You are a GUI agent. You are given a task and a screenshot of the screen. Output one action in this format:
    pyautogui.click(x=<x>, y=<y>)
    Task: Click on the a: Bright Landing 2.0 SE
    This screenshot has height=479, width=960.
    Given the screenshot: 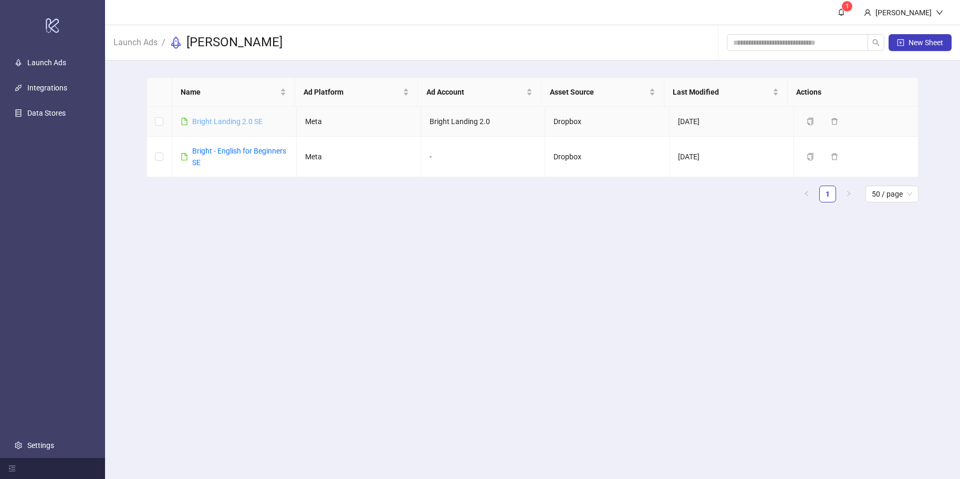 What is the action you would take?
    pyautogui.click(x=227, y=121)
    